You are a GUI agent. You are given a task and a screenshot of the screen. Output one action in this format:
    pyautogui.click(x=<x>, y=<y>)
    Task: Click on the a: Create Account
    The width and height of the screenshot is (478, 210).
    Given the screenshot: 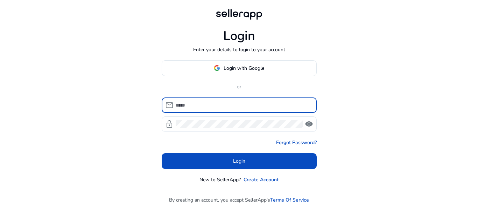 What is the action you would take?
    pyautogui.click(x=261, y=179)
    